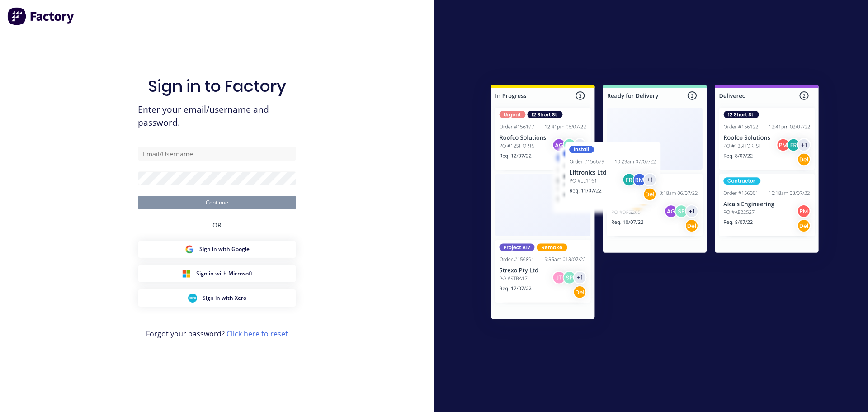  Describe the element at coordinates (186, 274) in the screenshot. I see `img: Microsoft Sign in` at that location.